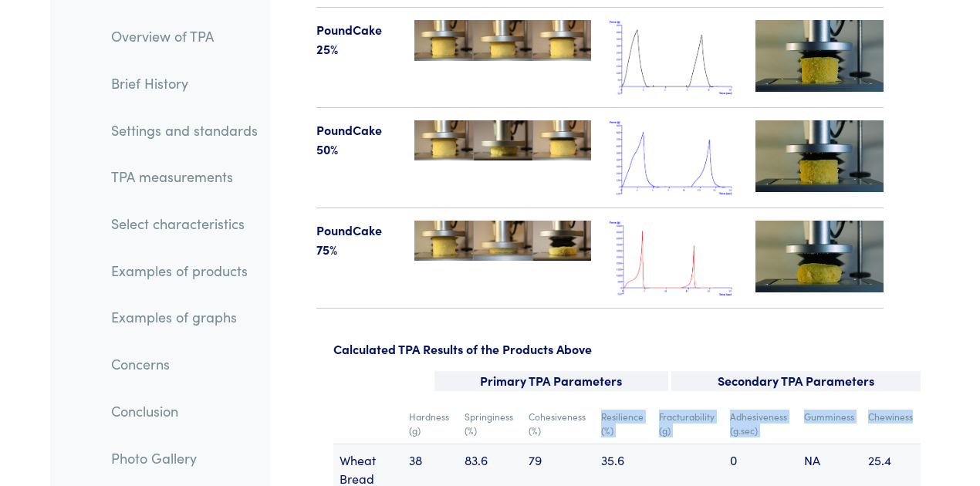 This screenshot has width=980, height=486. I want to click on a: Photo Gallery, so click(184, 457).